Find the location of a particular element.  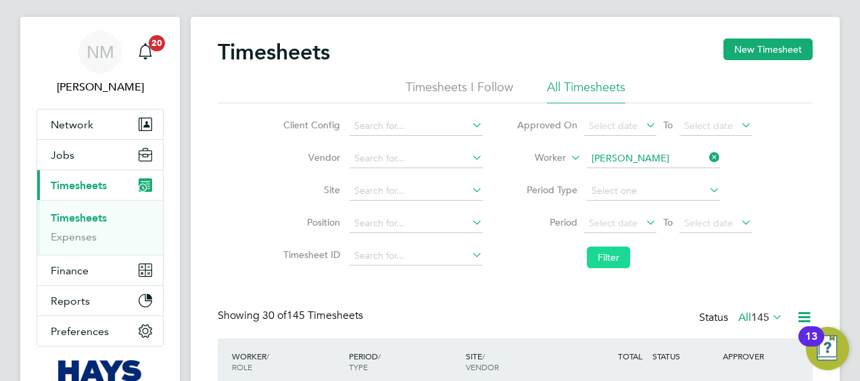

a: Timesheets is located at coordinates (78, 218).